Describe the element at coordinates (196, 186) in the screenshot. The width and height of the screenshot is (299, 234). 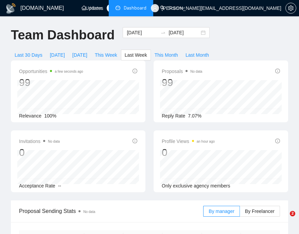
I see `span: Only exclusive agency members` at that location.